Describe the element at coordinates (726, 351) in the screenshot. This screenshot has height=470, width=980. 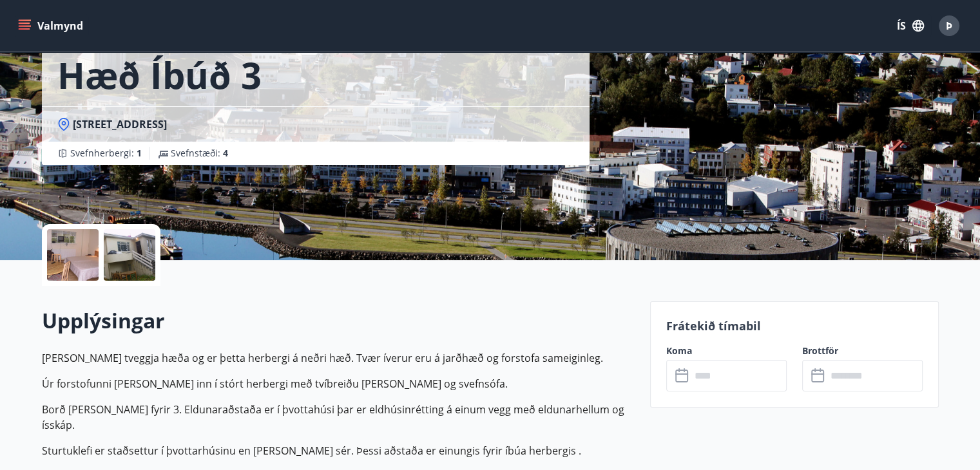
I see `label: Koma` at that location.